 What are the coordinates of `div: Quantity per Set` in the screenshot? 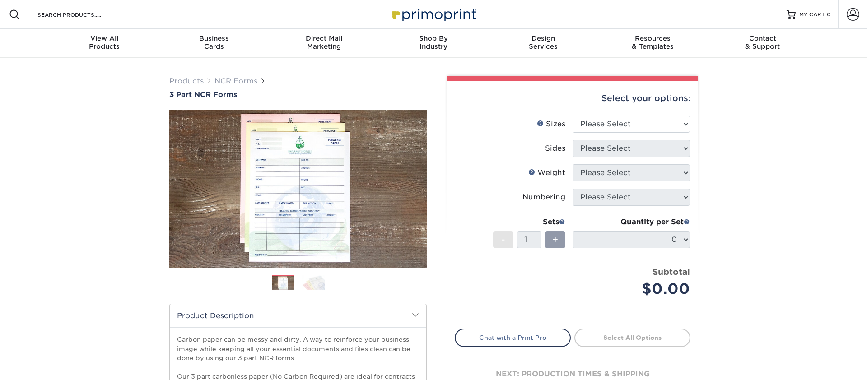 It's located at (631, 222).